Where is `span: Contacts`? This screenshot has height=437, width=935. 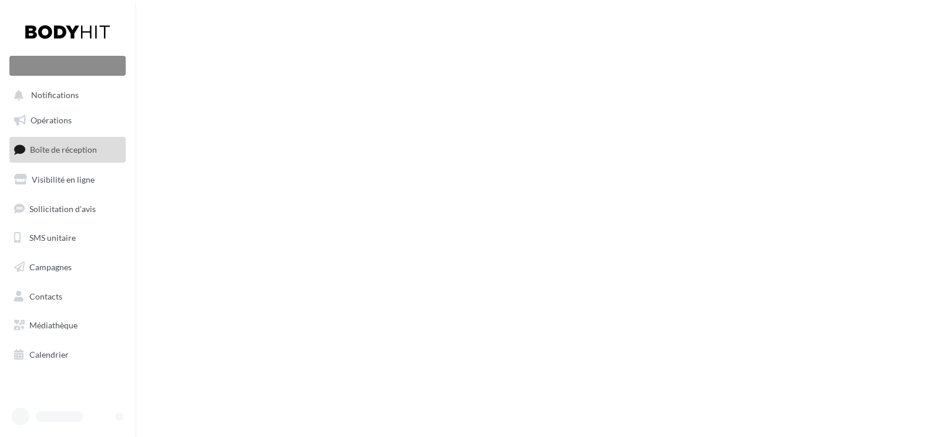
span: Contacts is located at coordinates (46, 296).